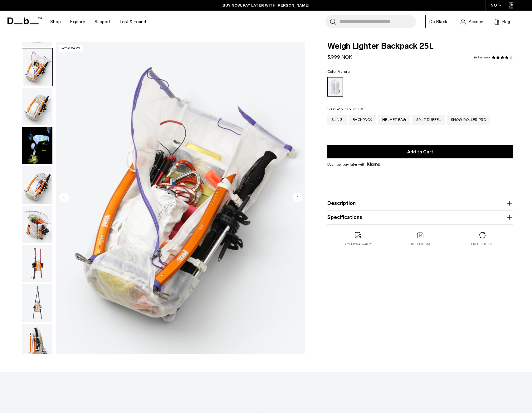 Image resolution: width=532 pixels, height=413 pixels. Describe the element at coordinates (374, 164) in the screenshot. I see `img: {"height" => 20, "alt" => "Klarna"}` at that location.